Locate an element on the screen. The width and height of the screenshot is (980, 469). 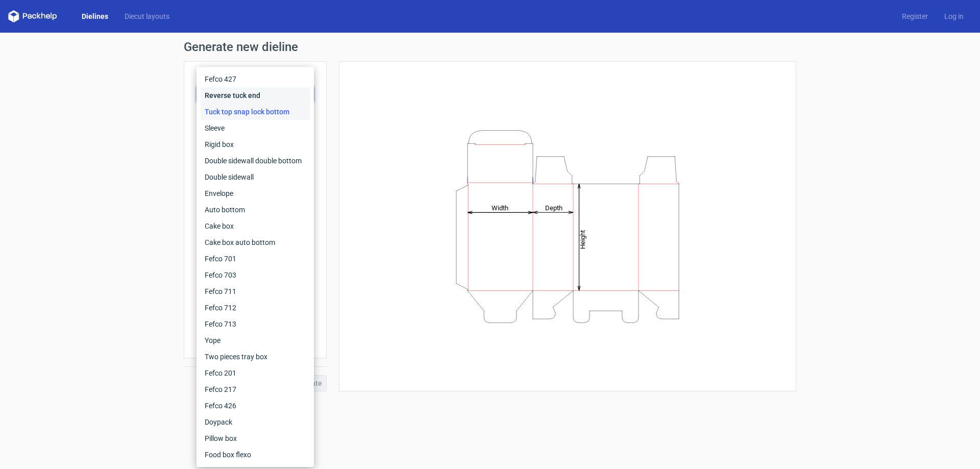
div: Fefco 713 is located at coordinates (255, 324).